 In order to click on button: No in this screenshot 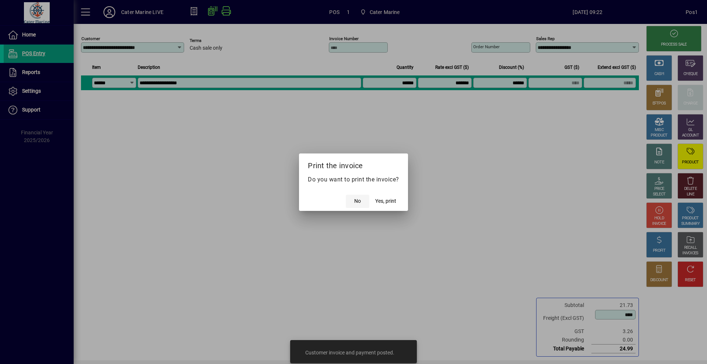, I will do `click(357, 201)`.